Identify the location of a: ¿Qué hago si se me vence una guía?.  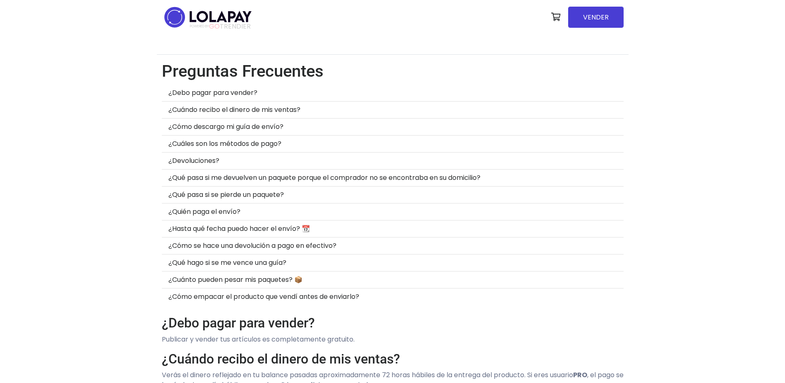
(227, 262).